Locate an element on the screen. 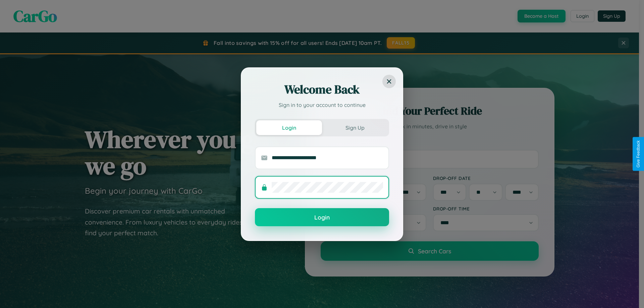  div: Give Feedback is located at coordinates (638, 154).